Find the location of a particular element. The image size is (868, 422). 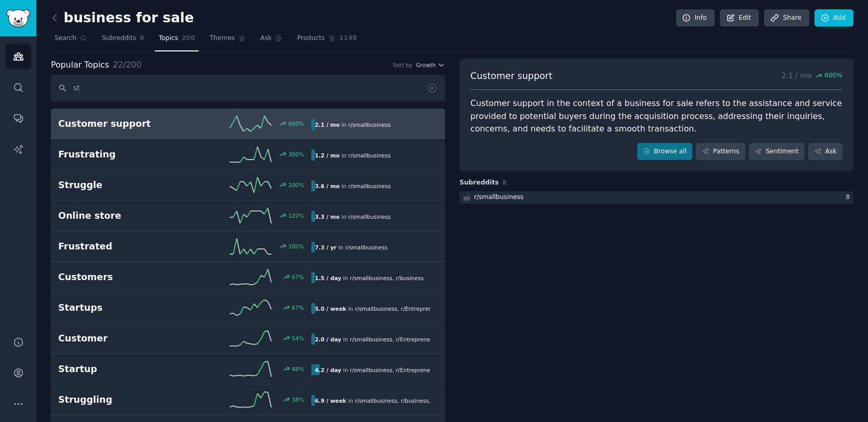

span: Themes is located at coordinates (222, 39).